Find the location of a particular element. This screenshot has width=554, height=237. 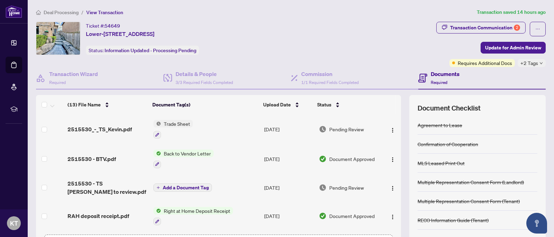

div: Status: is located at coordinates (142, 50).